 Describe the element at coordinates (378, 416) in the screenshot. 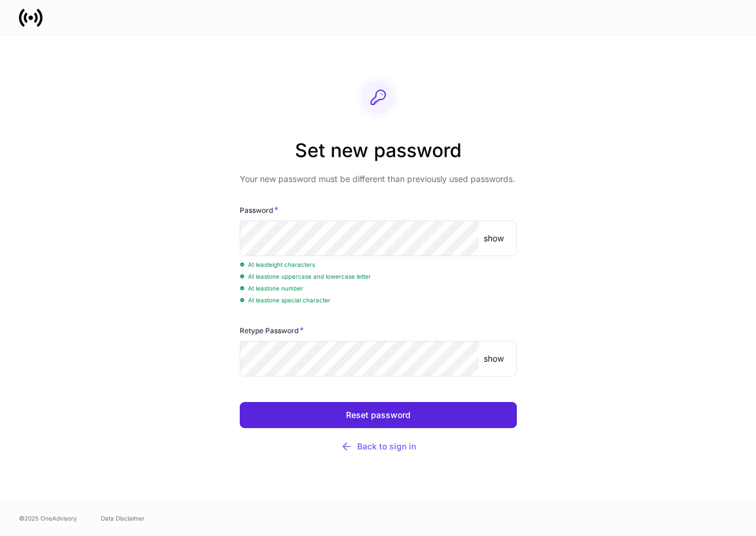

I see `button: Reset password` at that location.